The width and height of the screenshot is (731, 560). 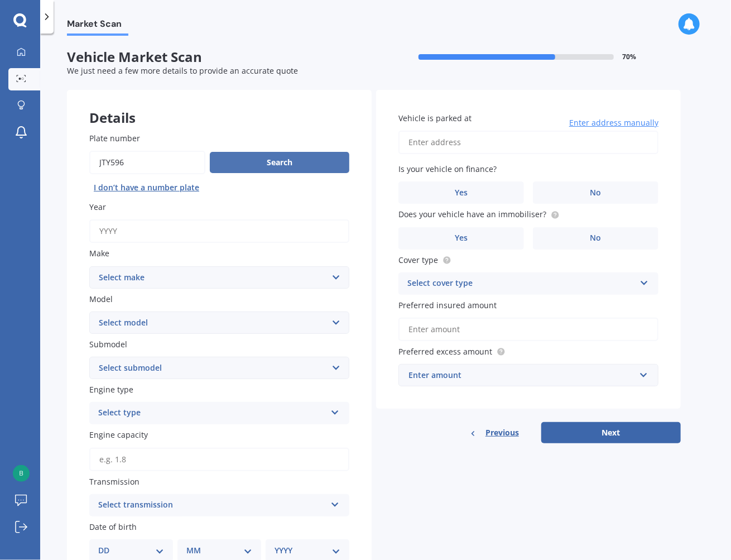 I want to click on span: Vehicle Market Scan, so click(x=221, y=57).